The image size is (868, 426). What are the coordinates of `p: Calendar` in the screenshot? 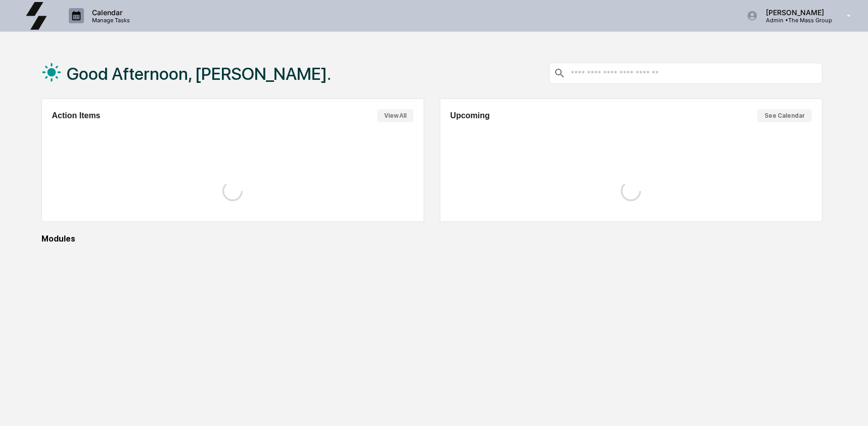 It's located at (109, 12).